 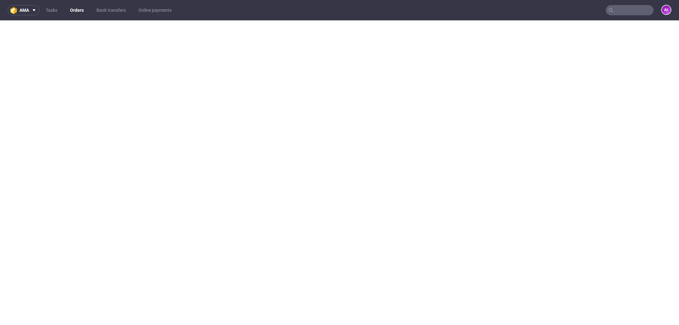 I want to click on button: ama, so click(x=24, y=10).